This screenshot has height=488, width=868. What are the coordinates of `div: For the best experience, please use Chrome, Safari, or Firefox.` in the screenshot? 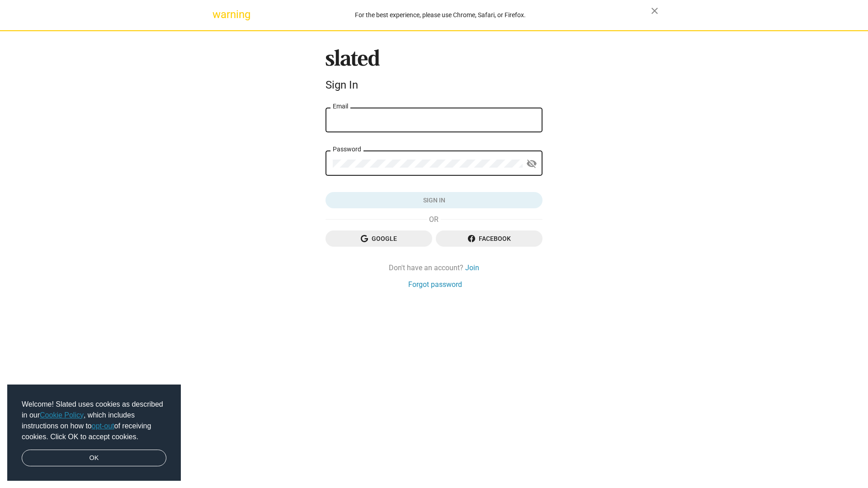 It's located at (441, 15).